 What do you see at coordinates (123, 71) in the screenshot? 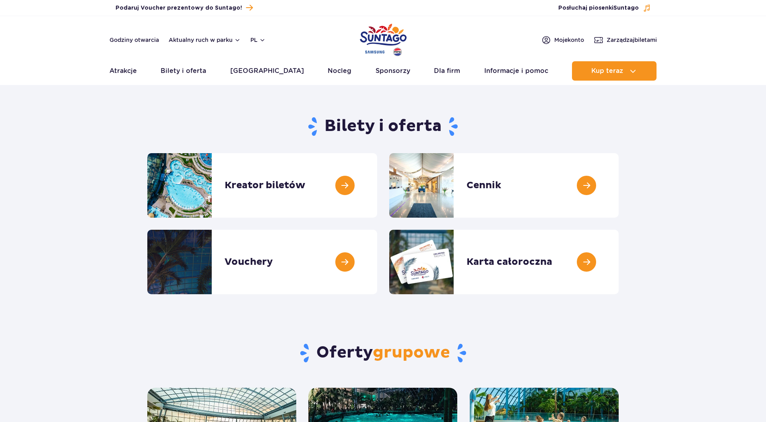
I see `a: Atrakcje` at bounding box center [123, 71].